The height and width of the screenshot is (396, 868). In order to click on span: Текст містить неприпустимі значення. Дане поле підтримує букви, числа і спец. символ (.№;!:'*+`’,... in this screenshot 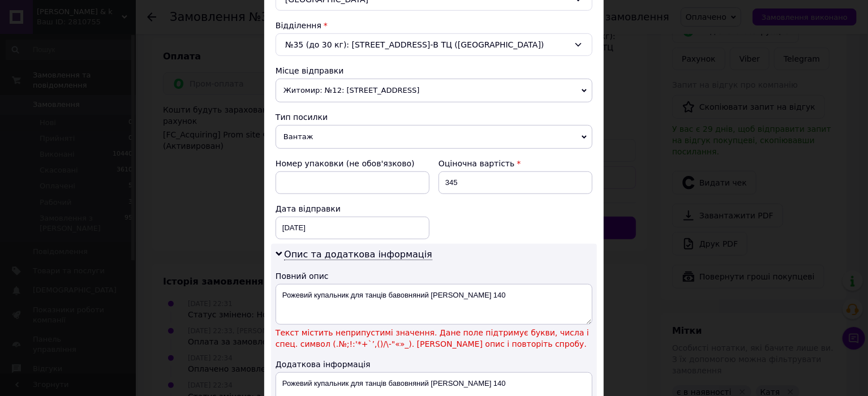, I will do `click(434, 338)`.